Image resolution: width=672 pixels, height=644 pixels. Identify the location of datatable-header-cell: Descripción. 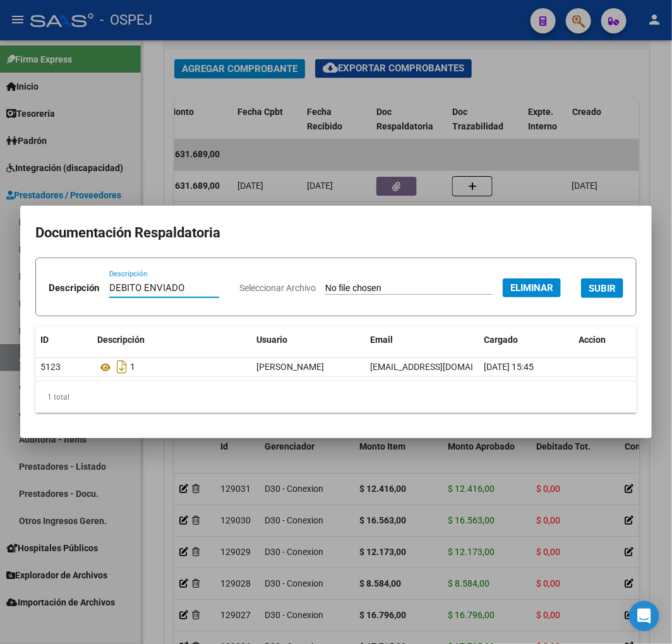
(172, 339).